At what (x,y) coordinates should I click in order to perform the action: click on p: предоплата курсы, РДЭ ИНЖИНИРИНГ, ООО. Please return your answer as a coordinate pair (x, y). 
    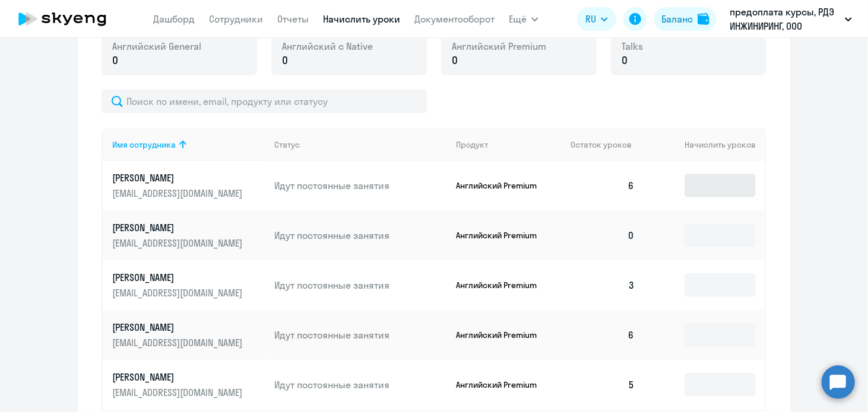
    Looking at the image, I should click on (785, 19).